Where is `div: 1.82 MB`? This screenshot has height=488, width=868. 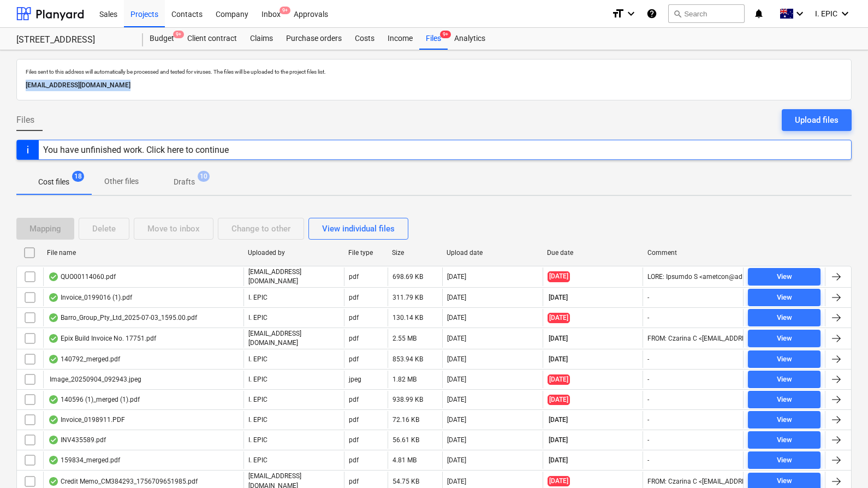
div: 1.82 MB is located at coordinates (404, 379).